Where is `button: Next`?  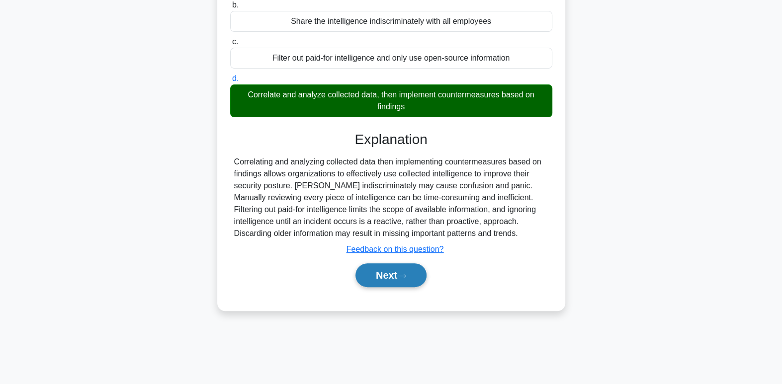 button: Next is located at coordinates (391, 276).